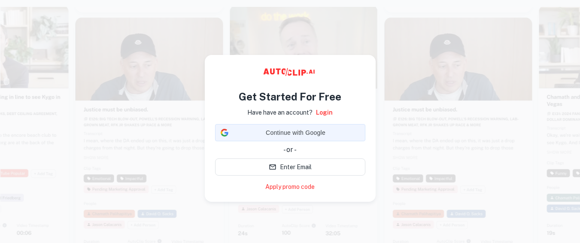 The width and height of the screenshot is (580, 243). I want to click on span: Continue with Google, so click(296, 133).